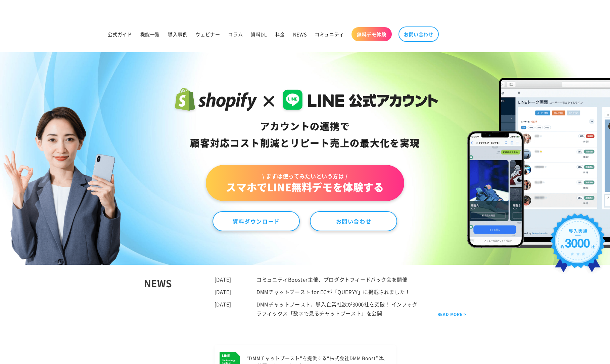  What do you see at coordinates (300, 34) in the screenshot?
I see `span: NEWS` at bounding box center [300, 34].